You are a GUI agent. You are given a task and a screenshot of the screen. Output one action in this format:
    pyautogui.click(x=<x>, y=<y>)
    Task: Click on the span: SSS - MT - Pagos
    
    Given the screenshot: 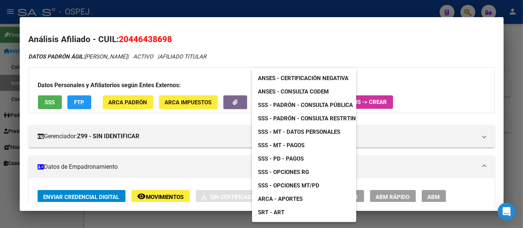 What is the action you would take?
    pyautogui.click(x=281, y=145)
    